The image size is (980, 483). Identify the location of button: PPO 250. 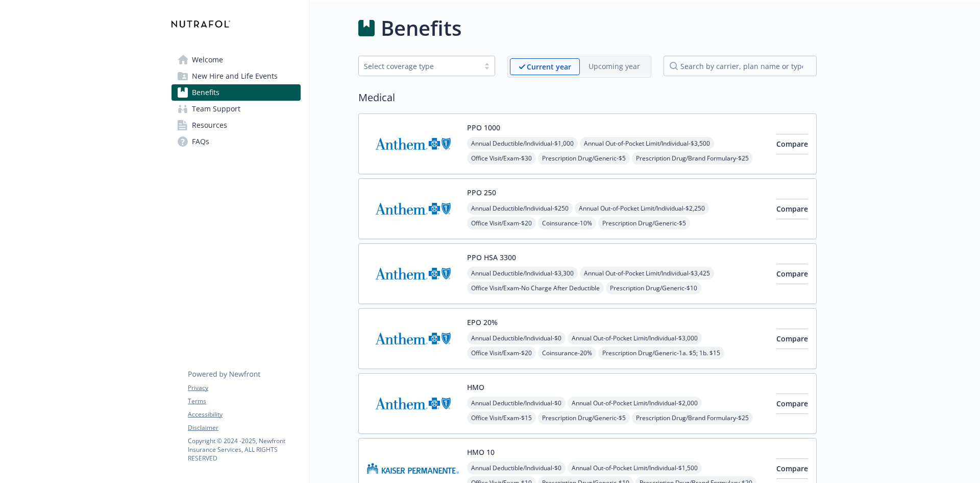
(481, 192).